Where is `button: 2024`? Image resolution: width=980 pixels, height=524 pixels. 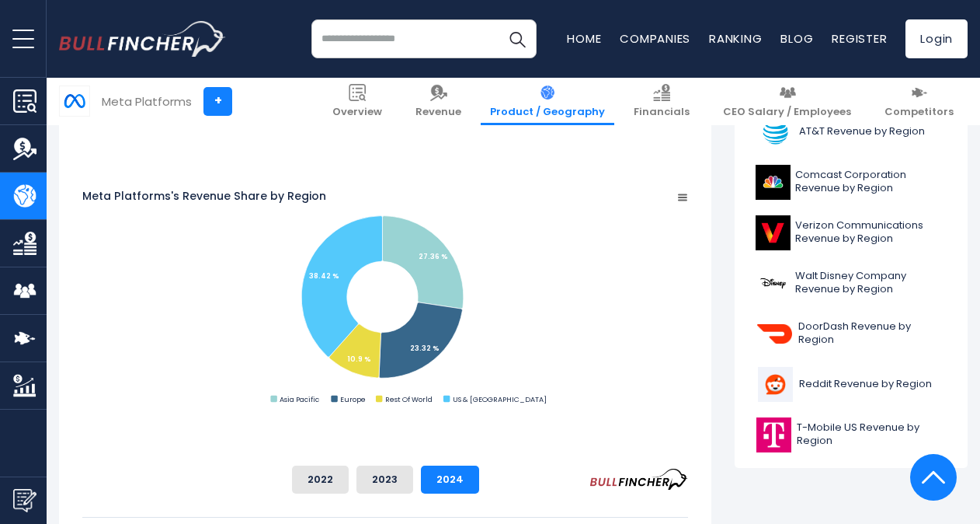 button: 2024 is located at coordinates (450, 480).